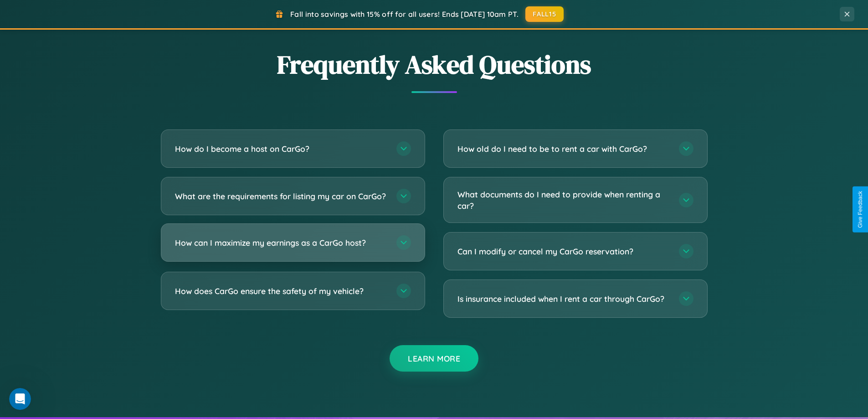 Image resolution: width=868 pixels, height=419 pixels. Describe the element at coordinates (281, 196) in the screenshot. I see `h3: What are the requirements for listing my car on CarGo?` at that location.